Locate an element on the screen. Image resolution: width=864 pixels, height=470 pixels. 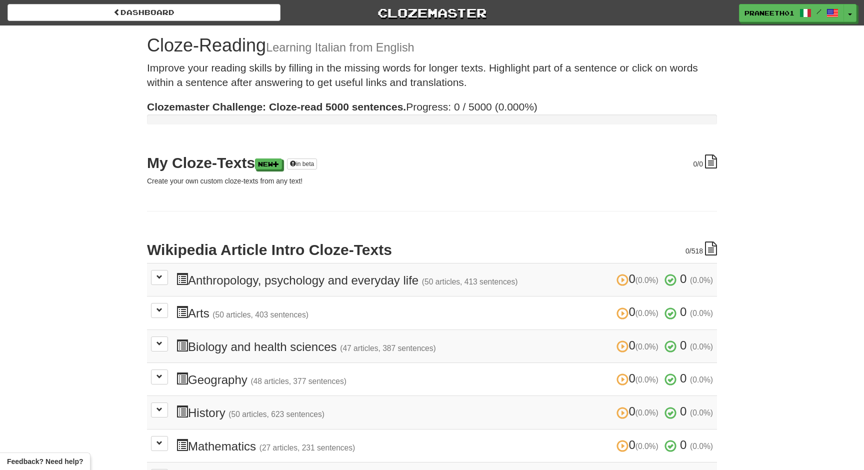
small: (50 articles, 413 sentences) is located at coordinates (470, 281).